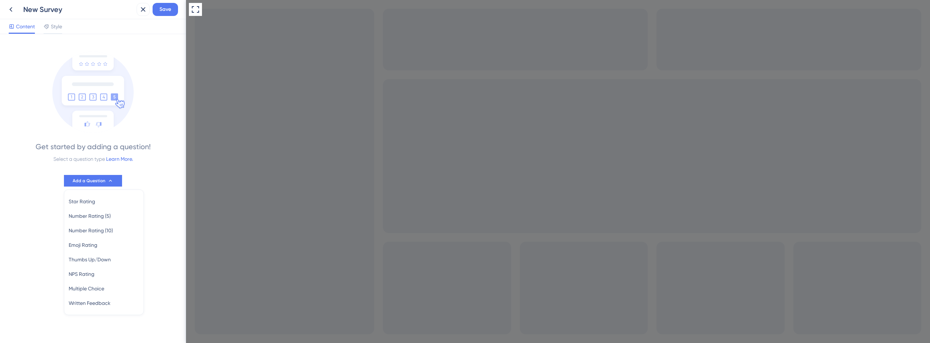  What do you see at coordinates (165, 9) in the screenshot?
I see `span: Save` at bounding box center [165, 9].